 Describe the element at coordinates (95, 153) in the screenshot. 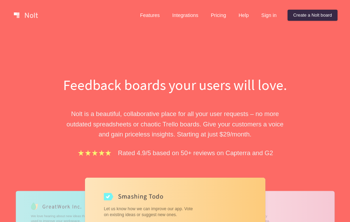

I see `img: stars.b067e34983.png` at that location.